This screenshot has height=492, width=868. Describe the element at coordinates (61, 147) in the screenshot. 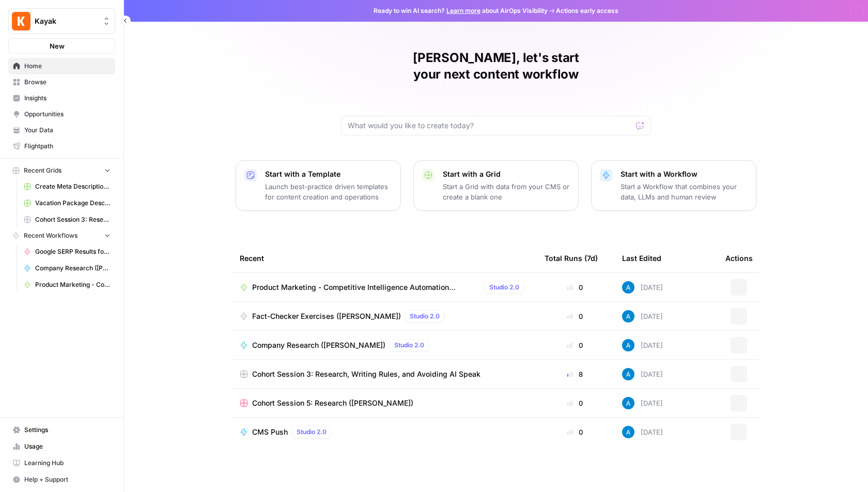

I see `a: Flightpath` at that location.